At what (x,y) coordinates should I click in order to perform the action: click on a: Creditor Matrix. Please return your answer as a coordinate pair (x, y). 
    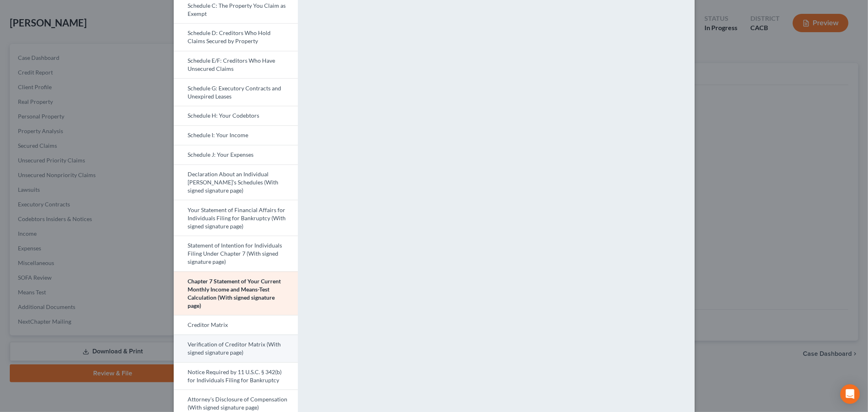
    Looking at the image, I should click on (236, 325).